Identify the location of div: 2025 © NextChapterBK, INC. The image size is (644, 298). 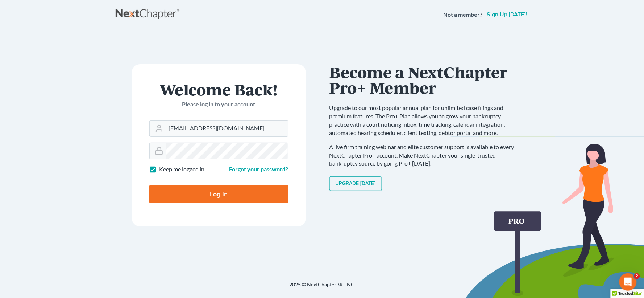
(322, 288).